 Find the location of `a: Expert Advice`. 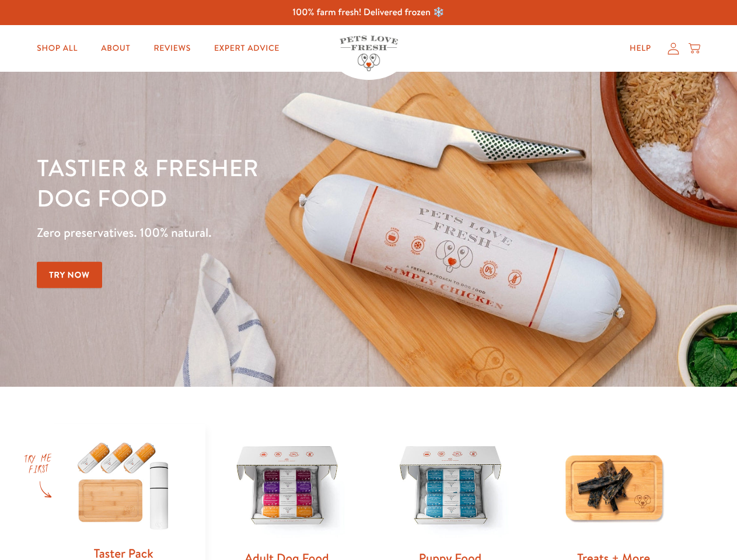

a: Expert Advice is located at coordinates (247, 48).